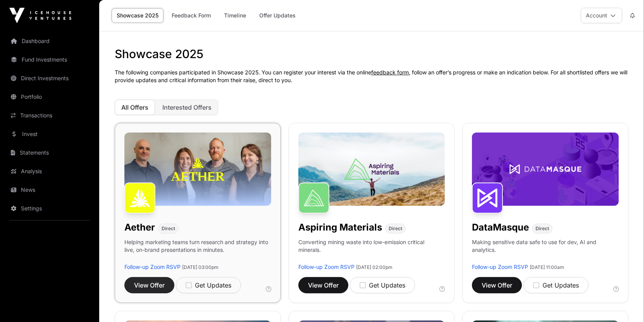  What do you see at coordinates (545, 169) in the screenshot?
I see `img: DataMasque-Banner.jpg` at bounding box center [545, 169].